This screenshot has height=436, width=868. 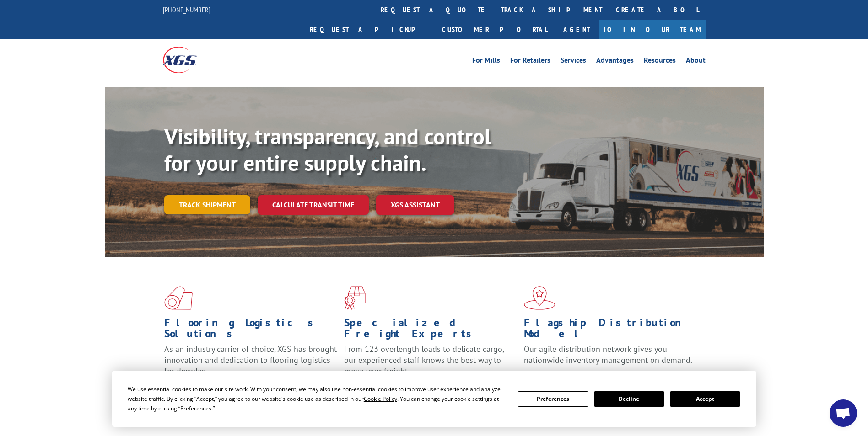 I want to click on div: Open chat, so click(x=844, y=414).